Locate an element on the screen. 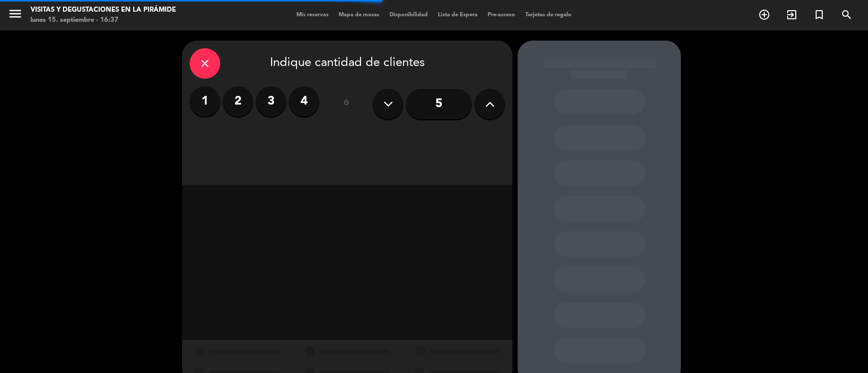 The image size is (868, 373). span: Lista de Espera is located at coordinates (457, 15).